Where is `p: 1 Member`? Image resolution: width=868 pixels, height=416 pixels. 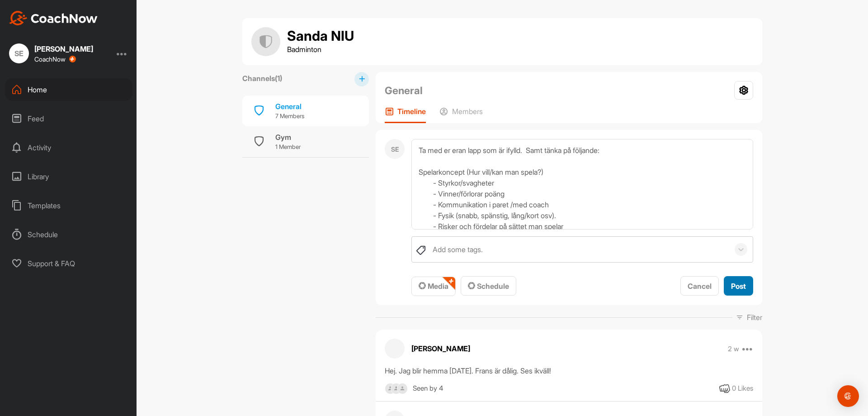
p: 1 Member is located at coordinates (288, 147).